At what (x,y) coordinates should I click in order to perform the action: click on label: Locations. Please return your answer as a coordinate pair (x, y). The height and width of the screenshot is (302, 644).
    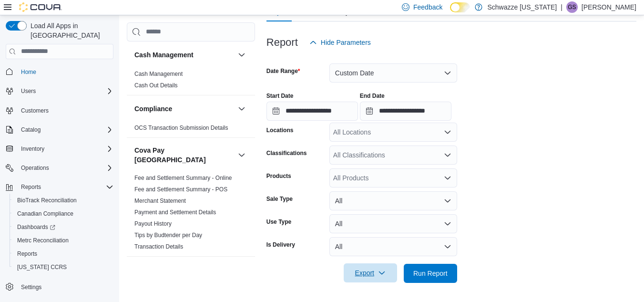
    Looking at the image, I should click on (280, 130).